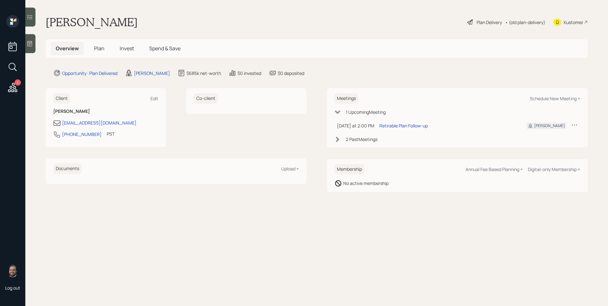  I want to click on div: Upload +, so click(290, 169).